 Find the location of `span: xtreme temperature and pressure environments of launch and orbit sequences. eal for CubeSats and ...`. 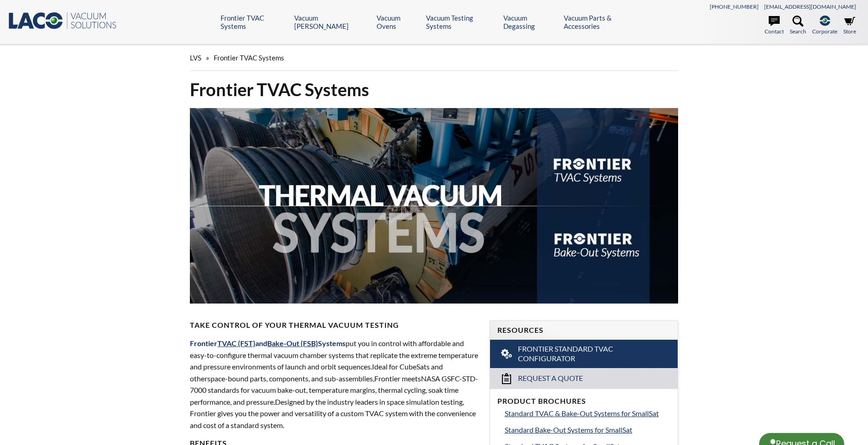

span: xtreme temperature and pressure environments of launch and orbit sequences. eal for CubeSats and ... is located at coordinates (334, 366).